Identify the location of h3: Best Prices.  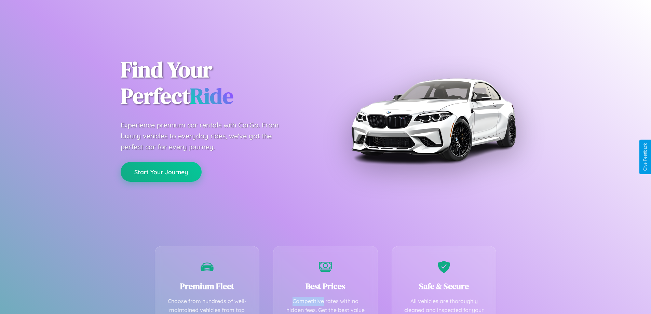
(326, 286).